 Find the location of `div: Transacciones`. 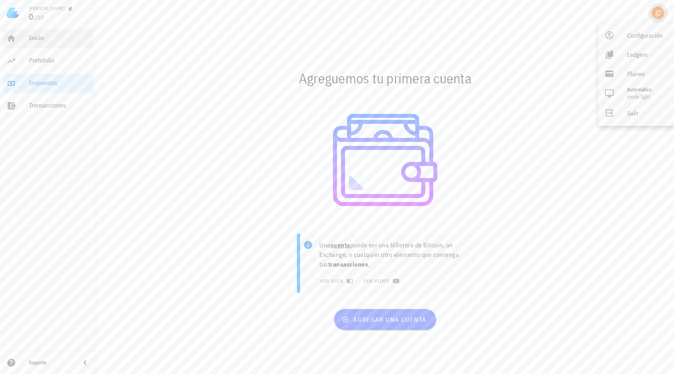

div: Transacciones is located at coordinates (59, 105).